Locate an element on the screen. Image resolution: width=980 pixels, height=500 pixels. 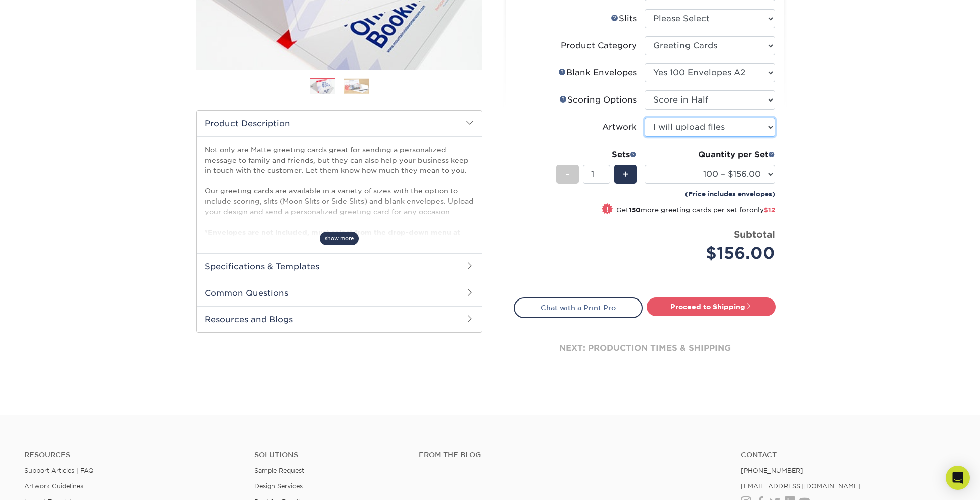
h2: Resources and Blogs is located at coordinates (340, 319).